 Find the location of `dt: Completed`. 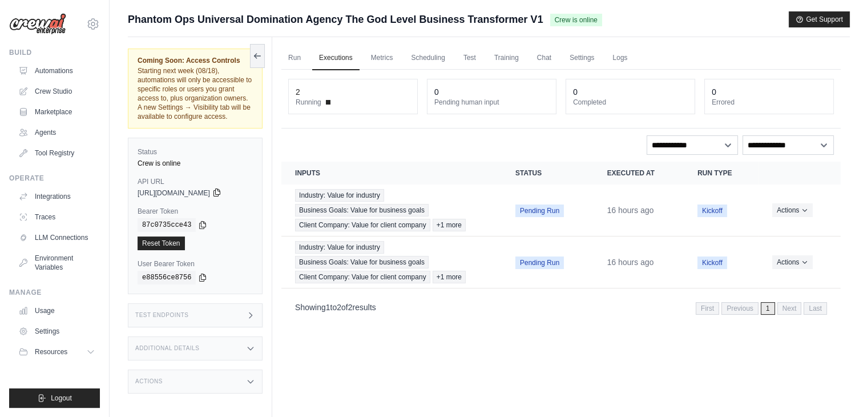

dt: Completed is located at coordinates (631, 102).